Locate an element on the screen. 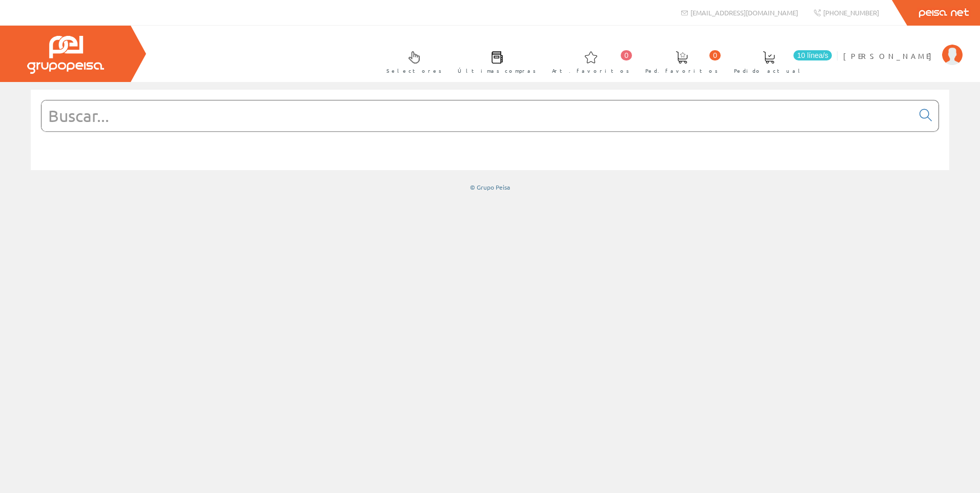 The image size is (980, 493). a: Últimas compras is located at coordinates (494, 61).